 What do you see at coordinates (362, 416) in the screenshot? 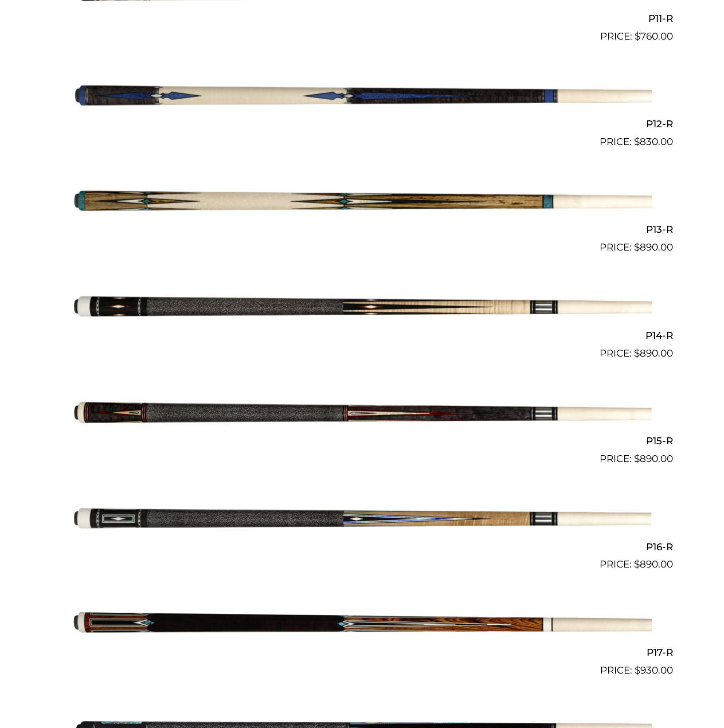
I see `a: P15-R $890.00` at bounding box center [362, 416].